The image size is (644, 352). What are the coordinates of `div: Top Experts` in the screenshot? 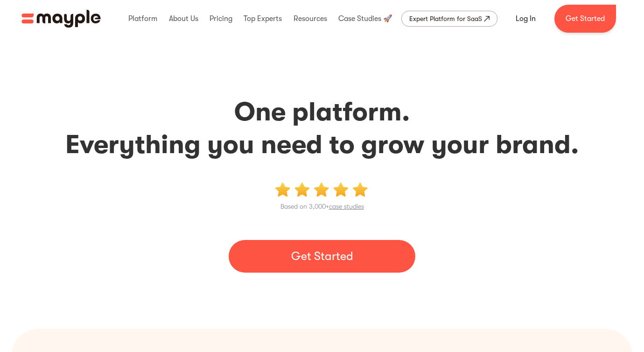 It's located at (262, 18).